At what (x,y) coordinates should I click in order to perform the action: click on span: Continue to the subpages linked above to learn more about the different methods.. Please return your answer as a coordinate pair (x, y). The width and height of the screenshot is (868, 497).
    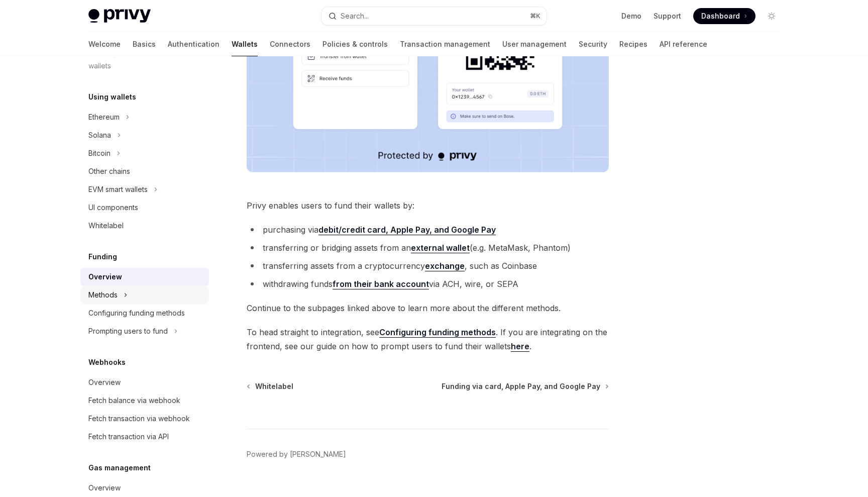
    Looking at the image, I should click on (428, 308).